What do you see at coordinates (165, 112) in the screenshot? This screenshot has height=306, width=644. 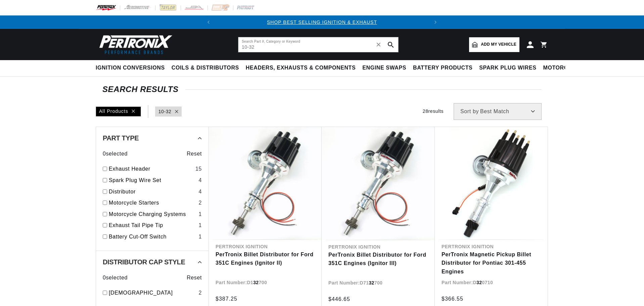 I see `a: 10-32` at bounding box center [165, 112].